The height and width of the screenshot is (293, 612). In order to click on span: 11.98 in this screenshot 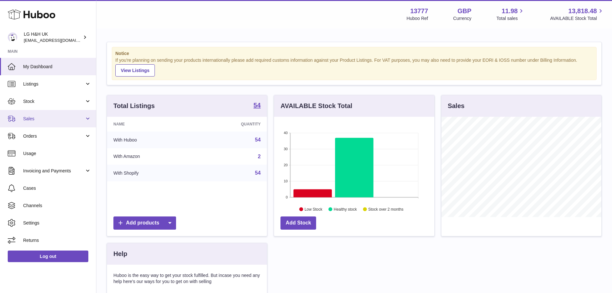, I will do `click(509, 11)`.